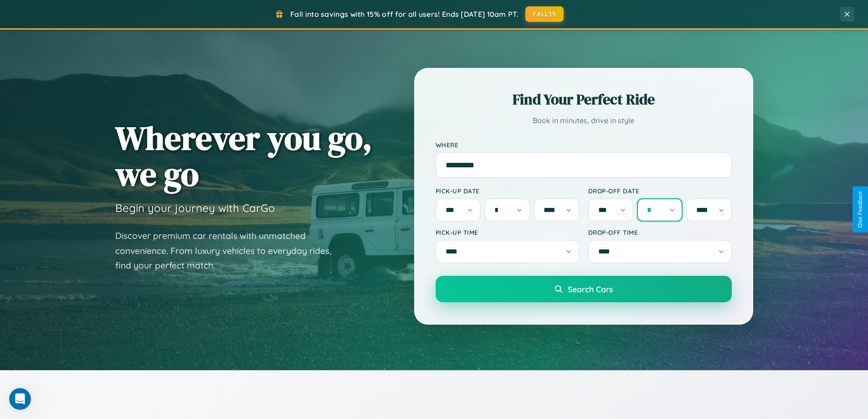 The image size is (868, 419). What do you see at coordinates (544, 14) in the screenshot?
I see `button: FALL15` at bounding box center [544, 14].